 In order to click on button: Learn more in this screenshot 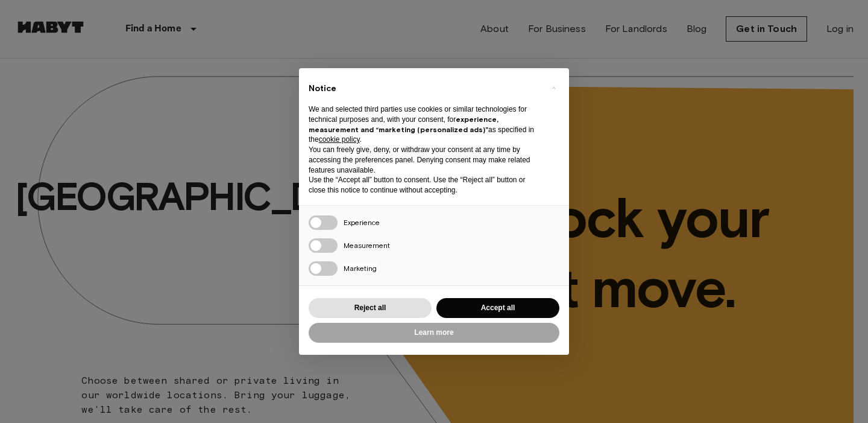, I will do `click(434, 332)`.